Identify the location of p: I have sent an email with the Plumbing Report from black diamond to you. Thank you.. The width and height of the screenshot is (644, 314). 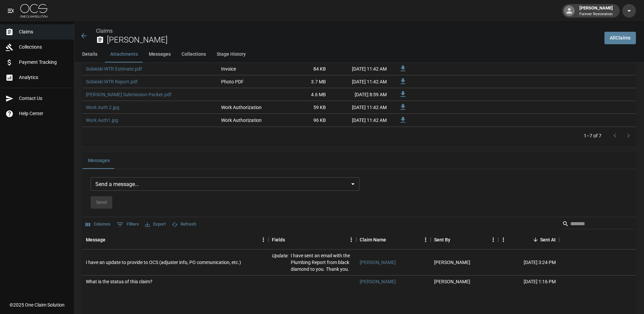
(322, 263).